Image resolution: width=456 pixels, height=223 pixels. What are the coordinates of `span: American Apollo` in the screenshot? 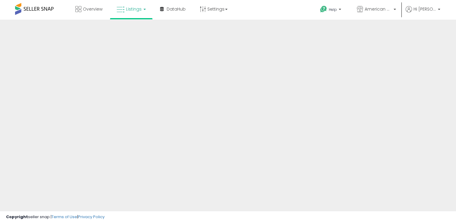 It's located at (379, 9).